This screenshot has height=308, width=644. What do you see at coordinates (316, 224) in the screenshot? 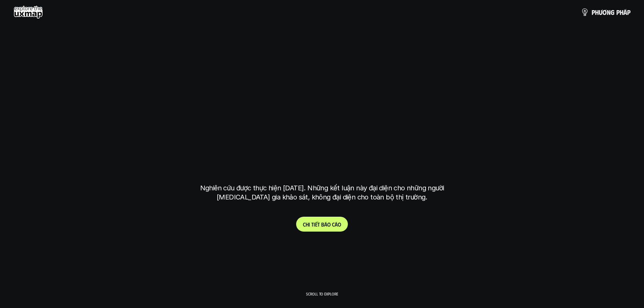
I see `span: ế` at bounding box center [316, 224].